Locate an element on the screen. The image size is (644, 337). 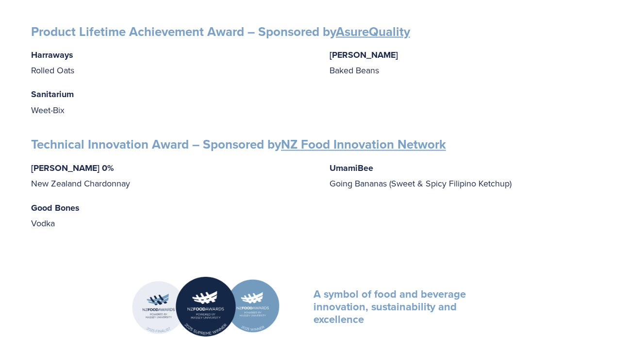
strong: Product Lifetime Achievement Award – Sponsored by is located at coordinates (220, 31).